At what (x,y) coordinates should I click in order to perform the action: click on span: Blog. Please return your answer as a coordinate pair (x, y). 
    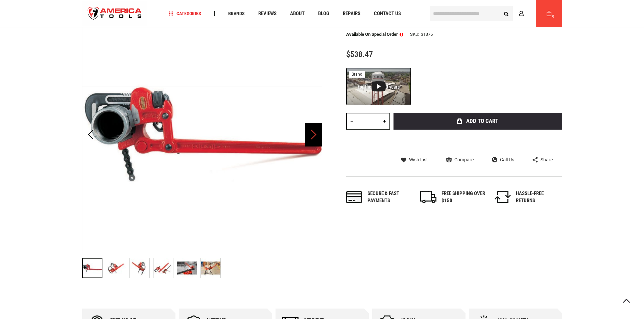
    Looking at the image, I should click on (324, 14).